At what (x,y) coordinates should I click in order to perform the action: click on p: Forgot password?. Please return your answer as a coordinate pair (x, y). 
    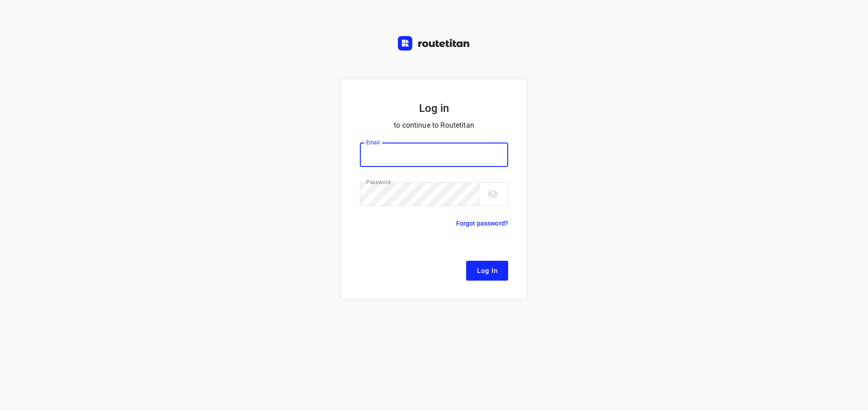
    Looking at the image, I should click on (481, 224).